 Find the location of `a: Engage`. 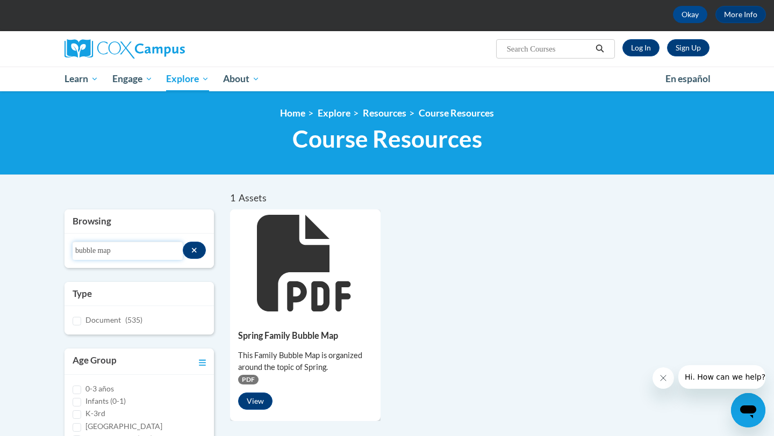

a: Engage is located at coordinates (132, 79).